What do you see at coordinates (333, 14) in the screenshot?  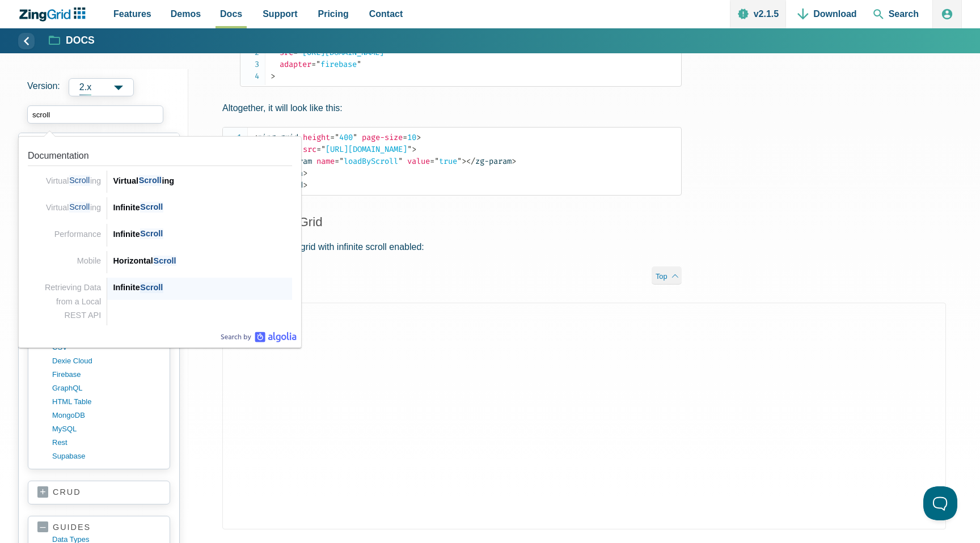 I see `span: Pricing` at bounding box center [333, 14].